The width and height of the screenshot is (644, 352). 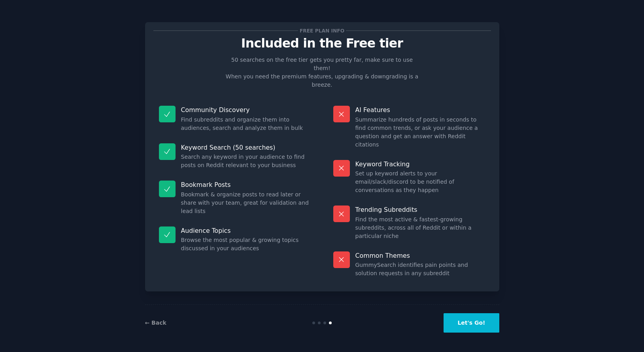 What do you see at coordinates (472, 323) in the screenshot?
I see `button: Let's Go!` at bounding box center [472, 323].